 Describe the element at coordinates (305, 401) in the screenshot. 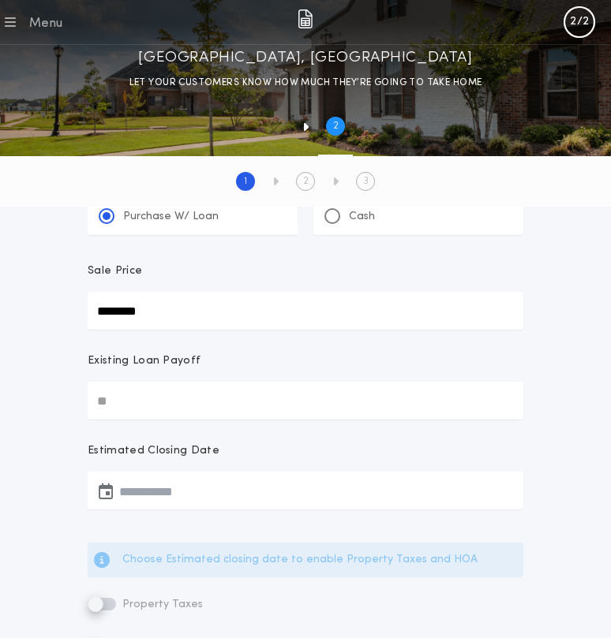

I see `input: Existing Loan Payoff` at that location.